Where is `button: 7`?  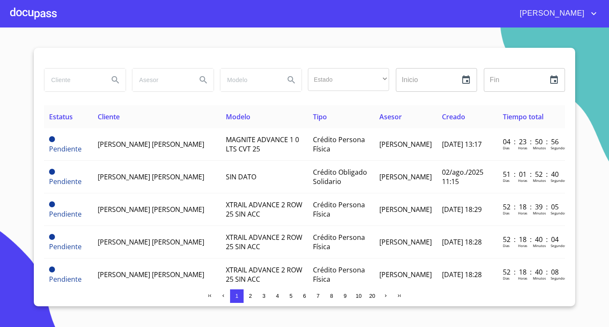
button: 7 is located at coordinates (318, 296).